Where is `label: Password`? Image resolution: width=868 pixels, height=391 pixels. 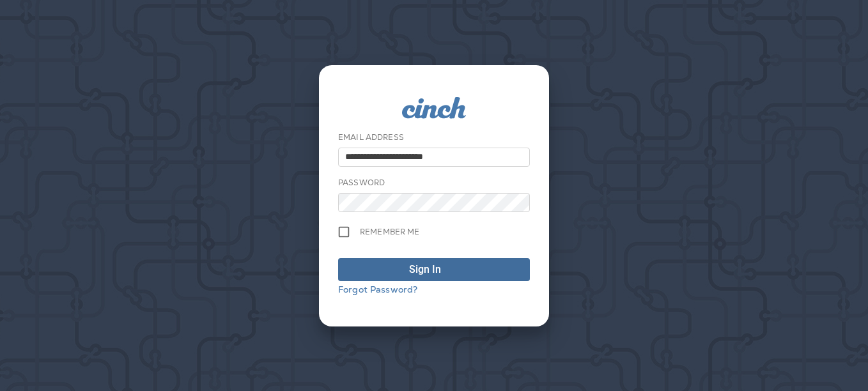
label: Password is located at coordinates (361, 183).